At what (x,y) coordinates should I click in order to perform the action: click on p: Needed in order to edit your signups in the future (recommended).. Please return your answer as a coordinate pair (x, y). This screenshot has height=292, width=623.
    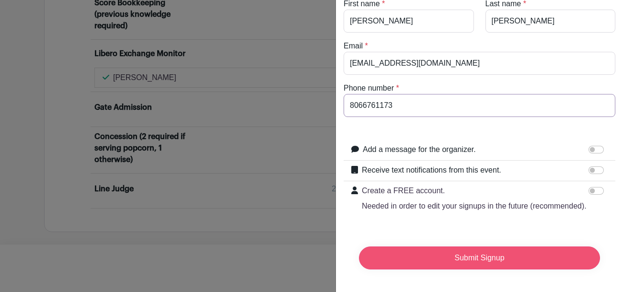
    Looking at the image, I should click on (474, 206).